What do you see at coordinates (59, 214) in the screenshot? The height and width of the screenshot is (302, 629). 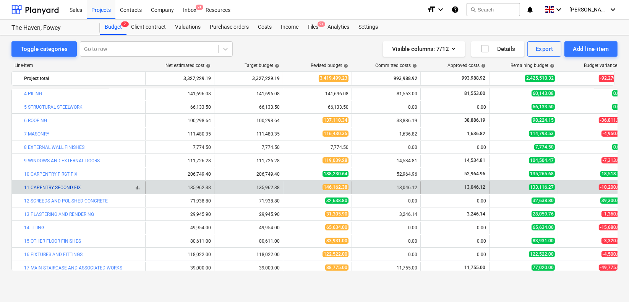 I see `a: 13 PLASTERING AND RENDERING` at bounding box center [59, 214].